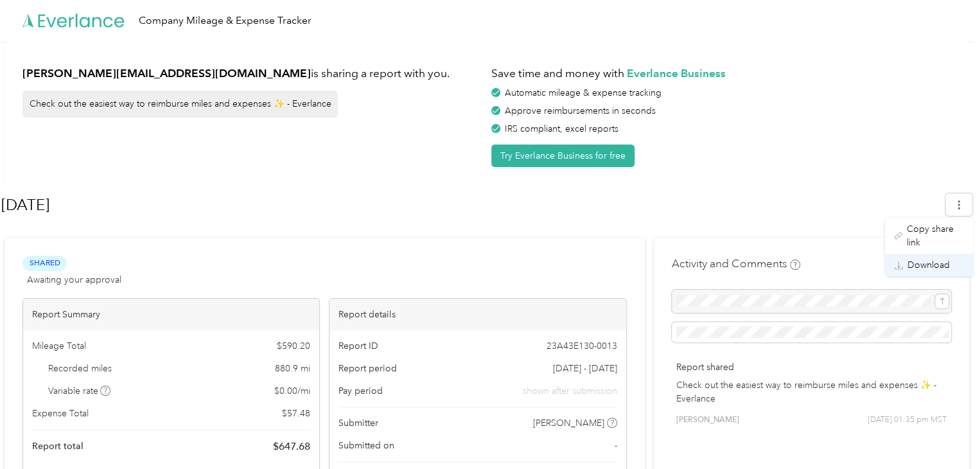 This screenshot has width=980, height=469. What do you see at coordinates (561, 129) in the screenshot?
I see `span: IRS compliant, excel reports` at bounding box center [561, 129].